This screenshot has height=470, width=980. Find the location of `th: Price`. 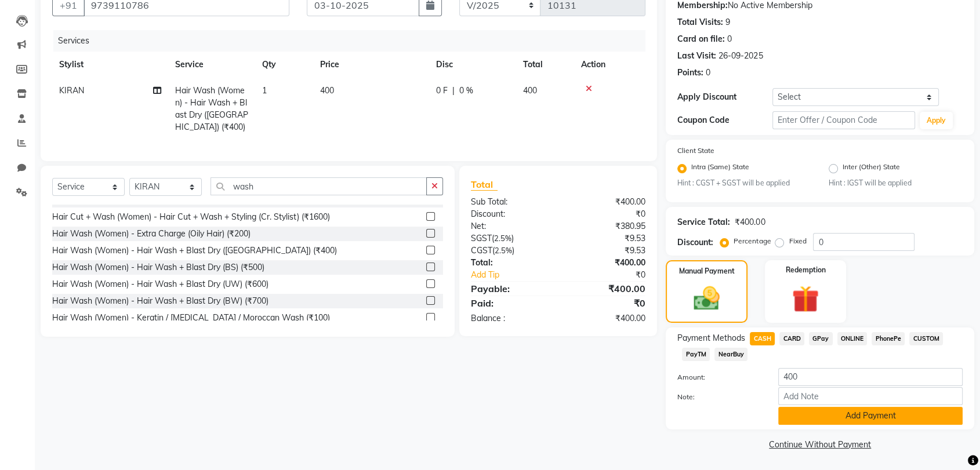

th: Price is located at coordinates (371, 65).